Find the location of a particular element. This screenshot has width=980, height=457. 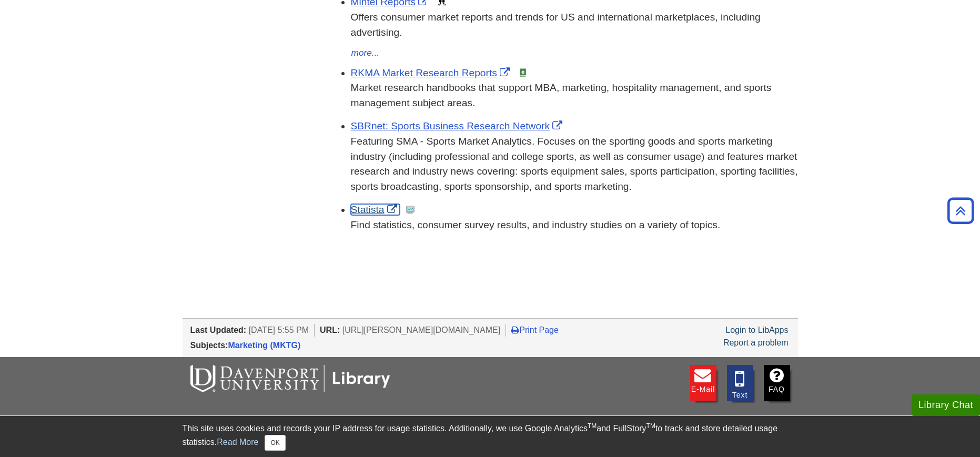

p: Find statistics, consumer survey results, and industry studies on a variety of topics. is located at coordinates (575, 225).